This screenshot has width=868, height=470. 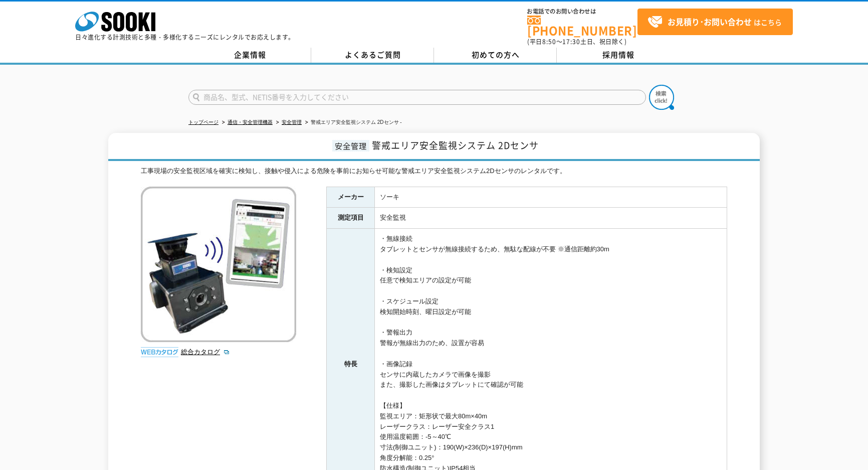 What do you see at coordinates (715, 22) in the screenshot?
I see `span: はこちら` at bounding box center [715, 22].